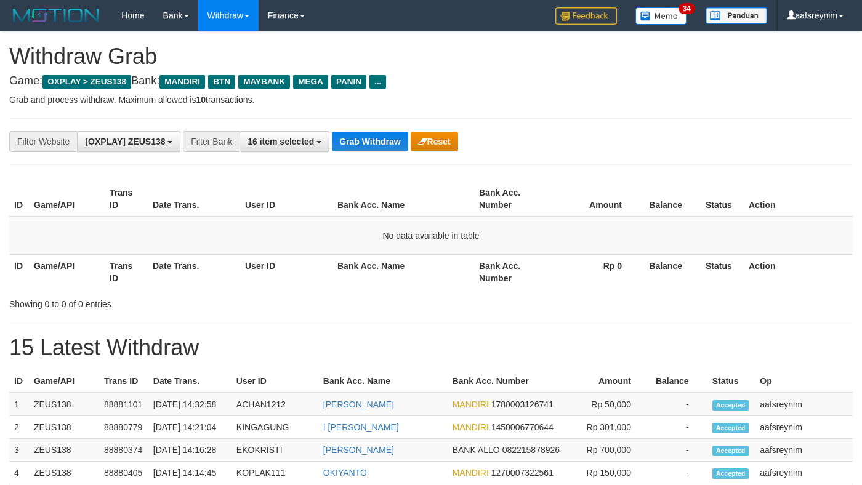 The width and height of the screenshot is (862, 485). Describe the element at coordinates (369, 142) in the screenshot. I see `button: Grab Withdraw` at that location.